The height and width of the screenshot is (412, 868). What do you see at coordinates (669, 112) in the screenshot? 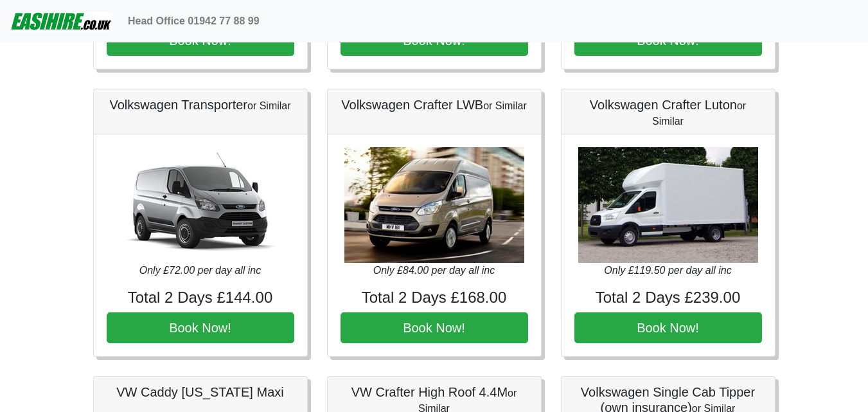
I see `h5: Volkswagen Crafter Luton` at bounding box center [669, 112].